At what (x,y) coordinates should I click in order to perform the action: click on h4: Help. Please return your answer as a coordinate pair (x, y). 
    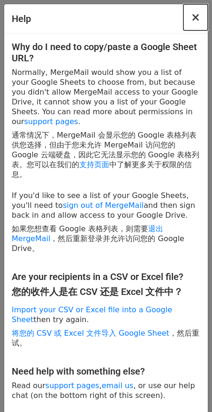
    Looking at the image, I should click on (21, 19).